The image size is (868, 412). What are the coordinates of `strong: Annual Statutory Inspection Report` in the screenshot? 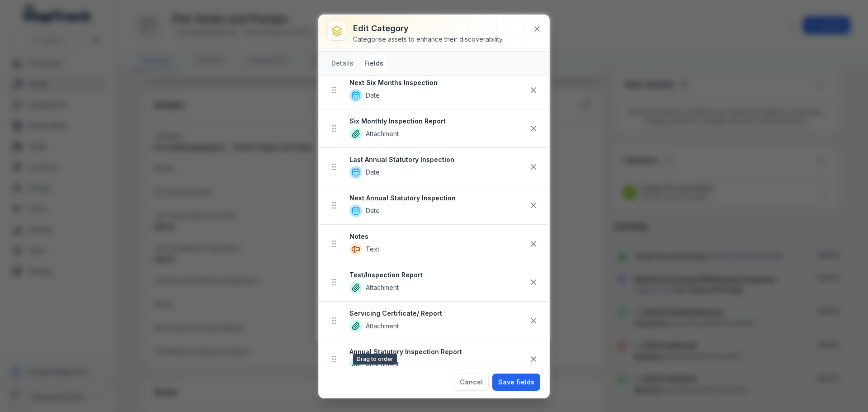 It's located at (437, 352).